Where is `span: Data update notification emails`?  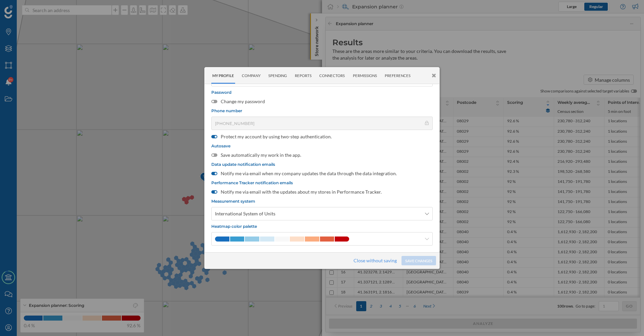 span: Data update notification emails is located at coordinates (322, 164).